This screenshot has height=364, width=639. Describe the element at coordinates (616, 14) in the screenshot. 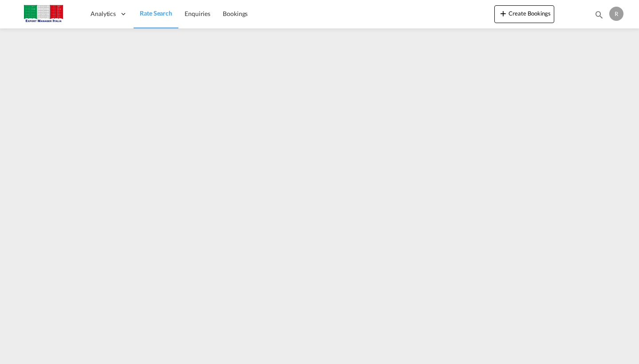

I see `div: R` at that location.